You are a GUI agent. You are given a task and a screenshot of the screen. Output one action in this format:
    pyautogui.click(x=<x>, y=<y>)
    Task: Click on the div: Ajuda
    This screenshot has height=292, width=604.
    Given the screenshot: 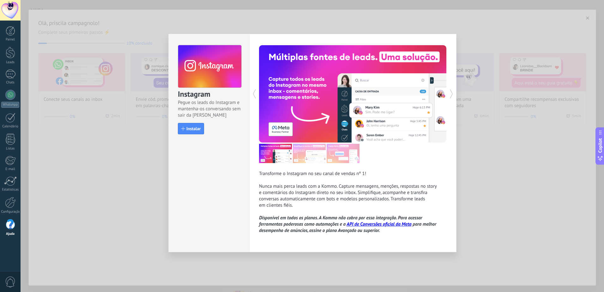 What is the action you would take?
    pyautogui.click(x=10, y=234)
    